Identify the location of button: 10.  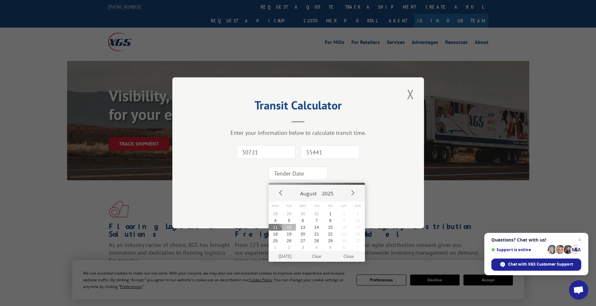
(358, 220).